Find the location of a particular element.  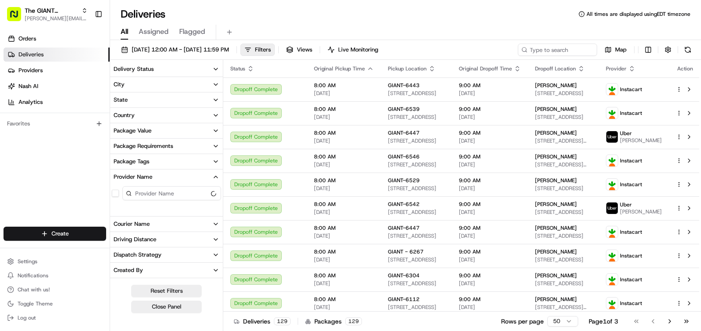

span: API Documentation is located at coordinates (112, 132).